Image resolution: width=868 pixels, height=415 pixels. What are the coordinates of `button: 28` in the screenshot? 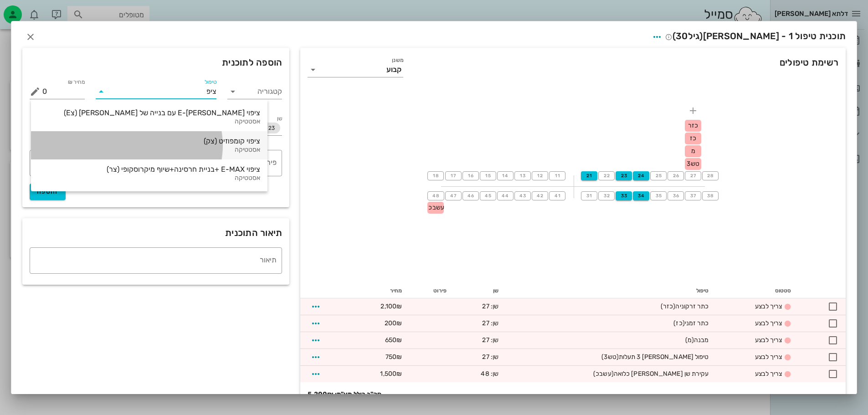 It's located at (711, 176).